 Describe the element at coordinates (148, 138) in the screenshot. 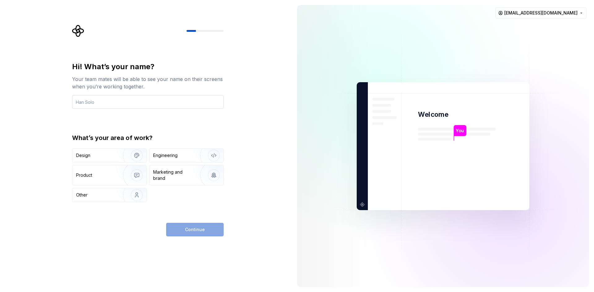

I see `div: What’s your area of work?` at that location.